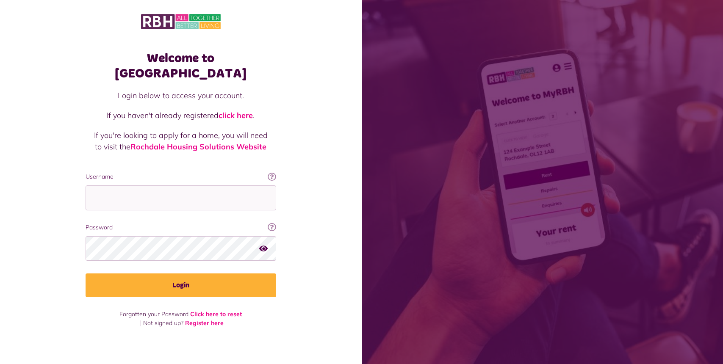 Image resolution: width=723 pixels, height=364 pixels. Describe the element at coordinates (181, 141) in the screenshot. I see `p: If you're looking to apply for a home, you will need to visit the` at that location.